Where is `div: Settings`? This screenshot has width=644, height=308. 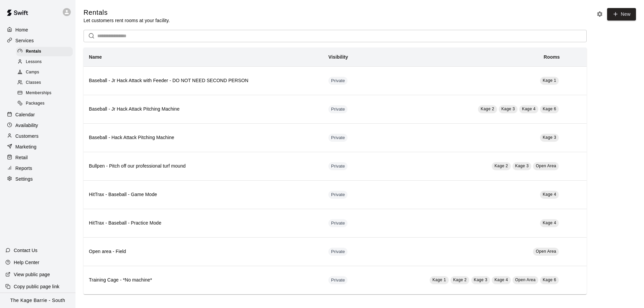 div: Settings is located at coordinates (38, 179).